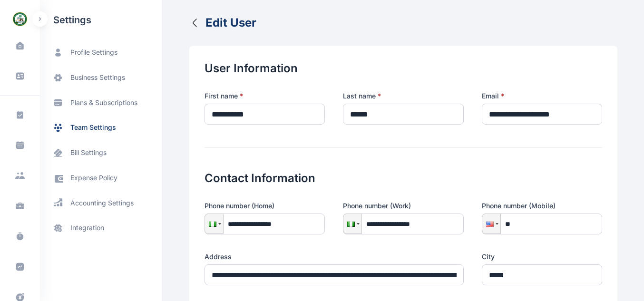  I want to click on div: United States: + 1, so click(491, 224).